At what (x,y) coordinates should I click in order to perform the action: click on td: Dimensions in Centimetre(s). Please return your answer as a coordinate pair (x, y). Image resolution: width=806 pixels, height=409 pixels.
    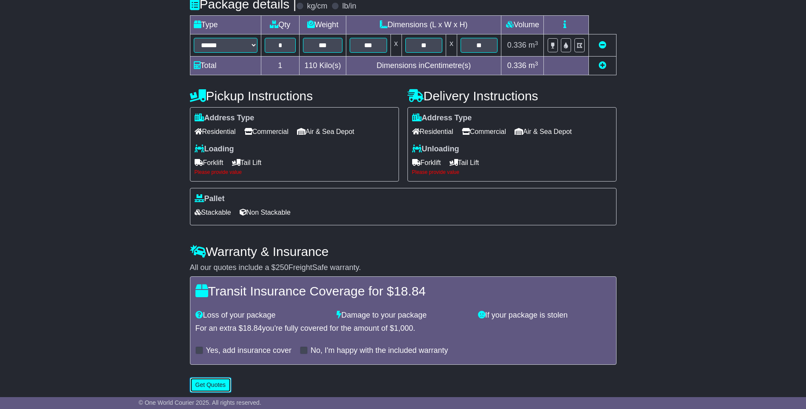
    Looking at the image, I should click on (423, 66).